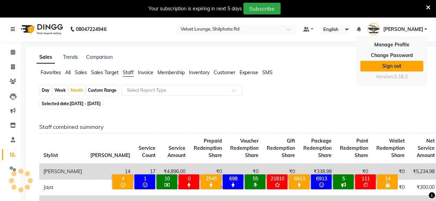 Image resolution: width=436 pixels, height=201 pixels. Describe the element at coordinates (208, 148) in the screenshot. I see `span: Prepaid Redemption Share` at that location.